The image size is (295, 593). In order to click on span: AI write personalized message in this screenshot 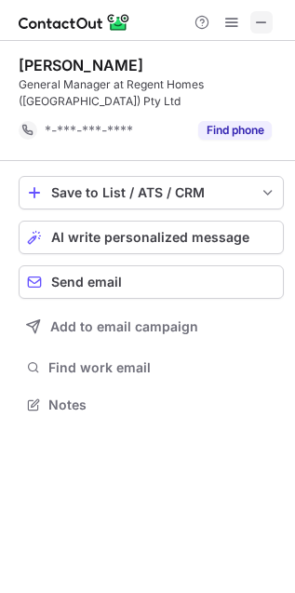, I will do `click(150, 237)`.